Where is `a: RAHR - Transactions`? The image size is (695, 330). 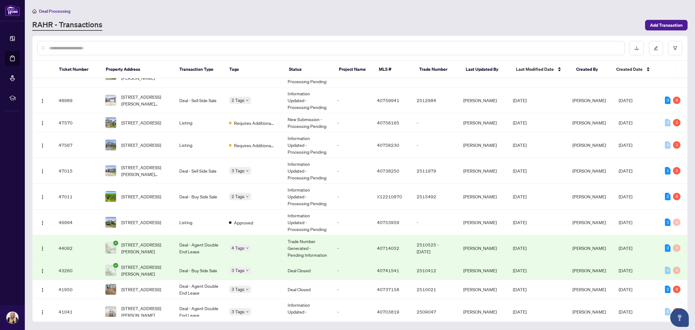 a: RAHR - Transactions is located at coordinates (67, 25).